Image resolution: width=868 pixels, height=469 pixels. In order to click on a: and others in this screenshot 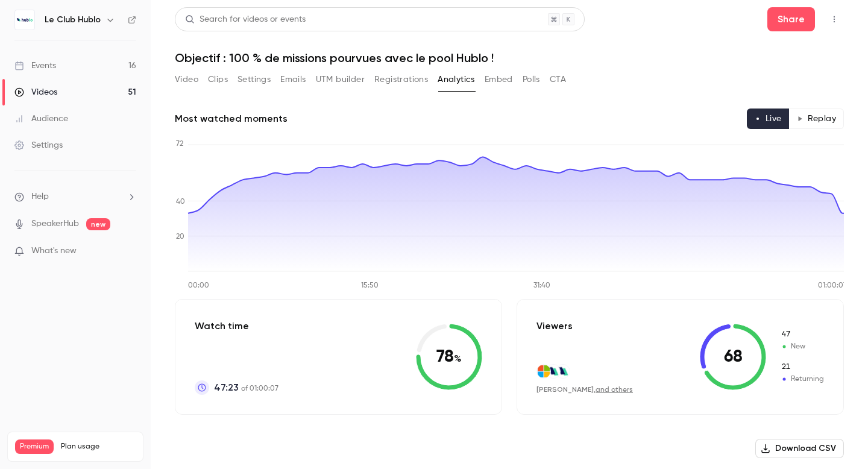, I will do `click(615, 390)`.